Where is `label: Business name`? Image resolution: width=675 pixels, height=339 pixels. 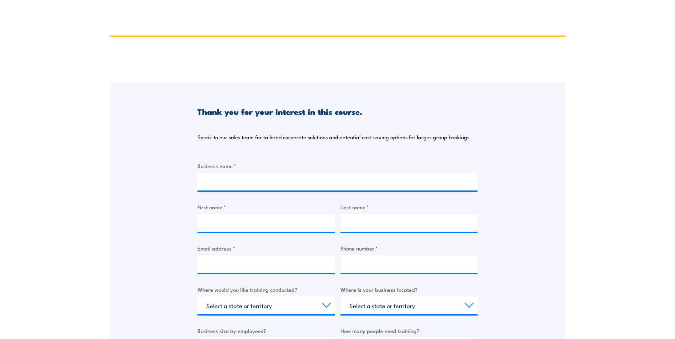
label: Business name is located at coordinates (337, 166).